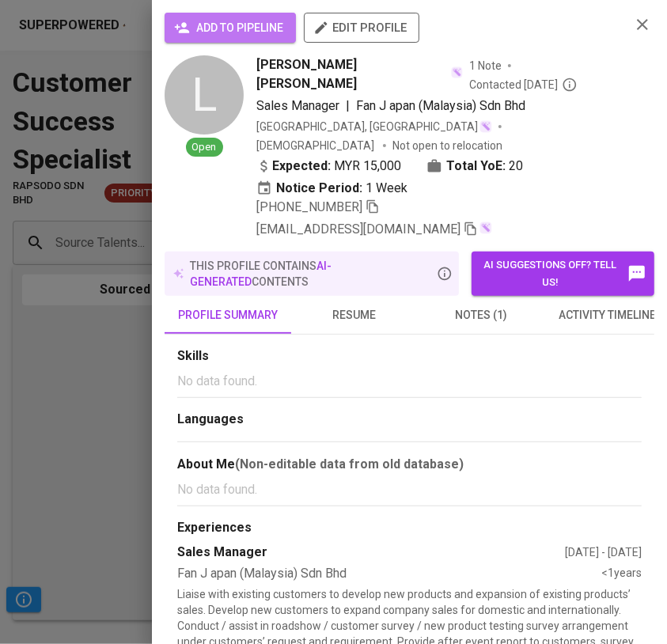  I want to click on div: Sales Manager, so click(371, 552).